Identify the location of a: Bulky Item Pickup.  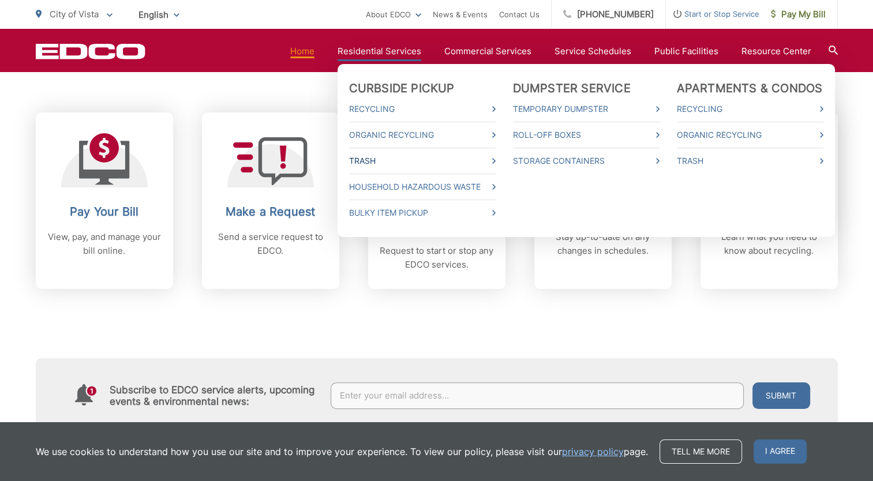
(422, 213).